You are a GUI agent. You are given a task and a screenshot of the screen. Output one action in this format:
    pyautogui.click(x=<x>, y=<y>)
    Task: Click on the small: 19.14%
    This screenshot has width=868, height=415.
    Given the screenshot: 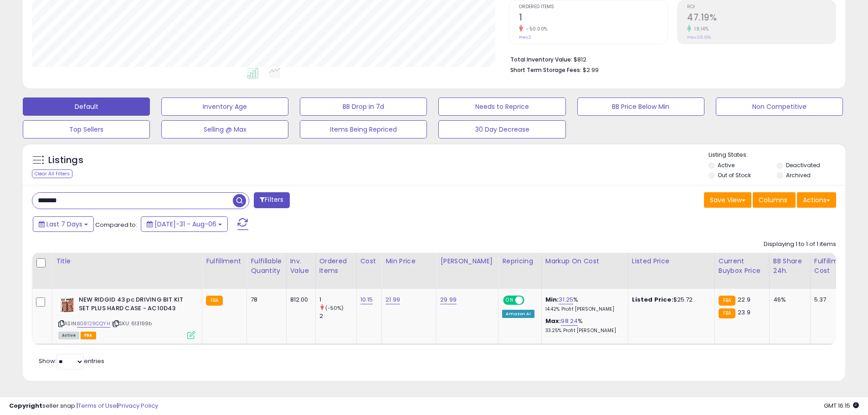 What is the action you would take?
    pyautogui.click(x=700, y=28)
    